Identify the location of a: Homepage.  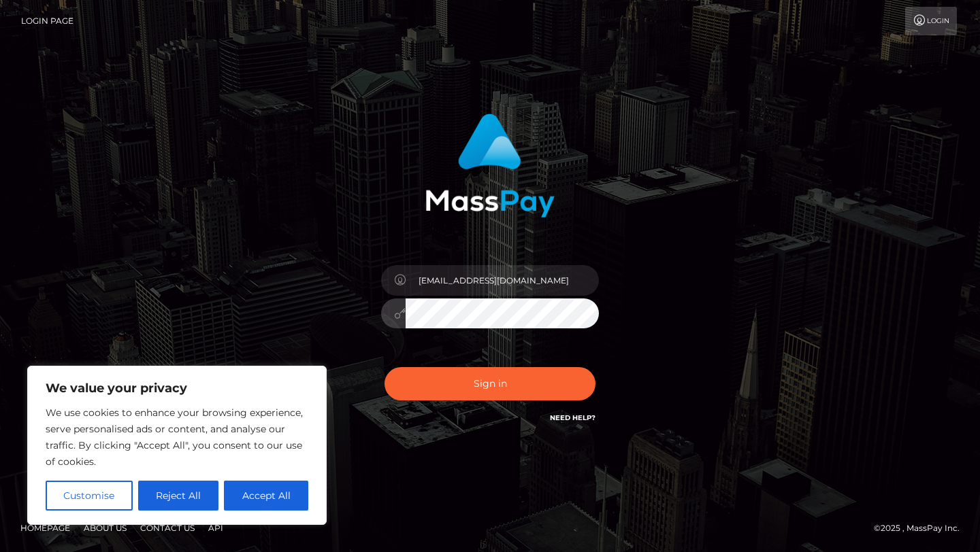
(45, 528).